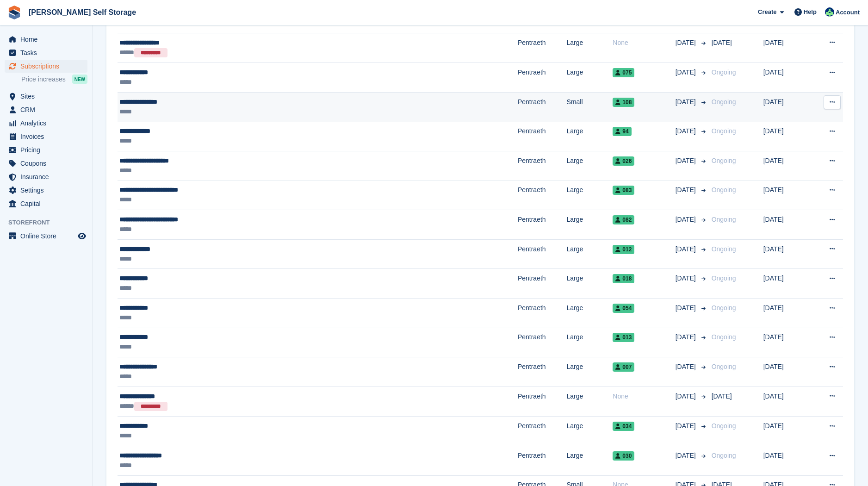  What do you see at coordinates (623, 220) in the screenshot?
I see `span: 082` at bounding box center [623, 220].